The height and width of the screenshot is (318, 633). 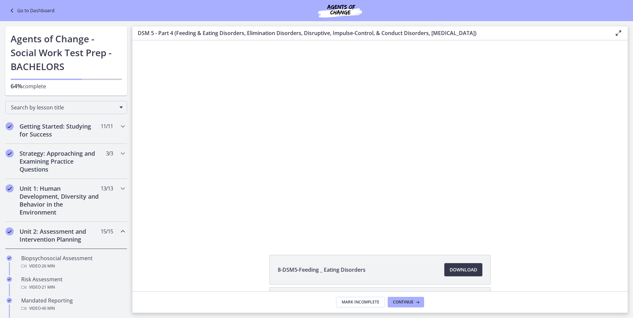 What do you see at coordinates (371, 33) in the screenshot?
I see `h3: DSM 5 - Part 4 (Feeding & Eating Disorders, Elimination Disorders, Disruptive, Impulse-Control, &...` at bounding box center [371, 33].